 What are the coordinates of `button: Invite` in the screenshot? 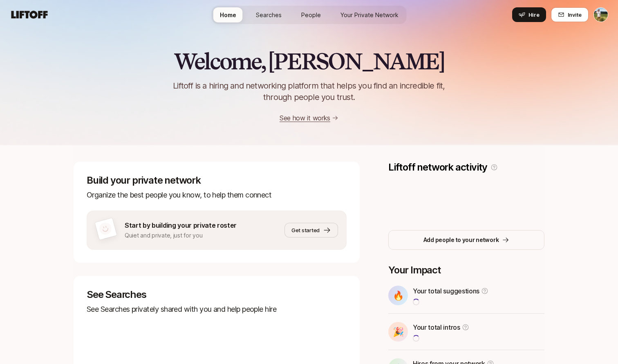 It's located at (570, 15).